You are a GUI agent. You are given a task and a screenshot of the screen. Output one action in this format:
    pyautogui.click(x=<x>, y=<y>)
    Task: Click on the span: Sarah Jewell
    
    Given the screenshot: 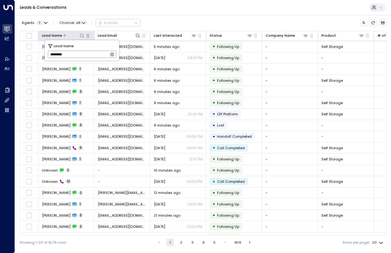 What is the action you would take?
    pyautogui.click(x=56, y=226)
    